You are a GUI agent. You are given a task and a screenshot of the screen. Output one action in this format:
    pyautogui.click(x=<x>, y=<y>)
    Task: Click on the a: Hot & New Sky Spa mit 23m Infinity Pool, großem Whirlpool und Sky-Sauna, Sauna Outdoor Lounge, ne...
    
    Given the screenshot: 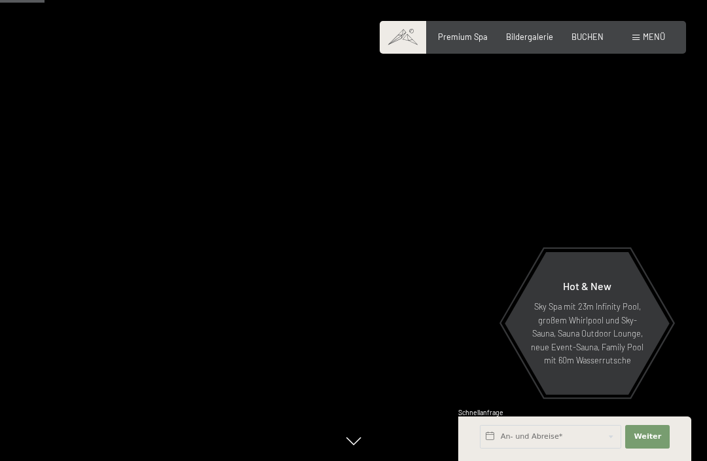 What is the action you would take?
    pyautogui.click(x=587, y=323)
    